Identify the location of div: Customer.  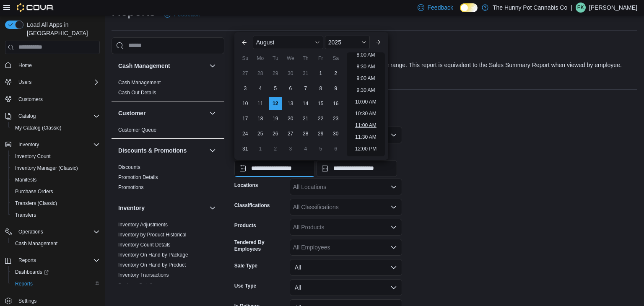
(168, 132).